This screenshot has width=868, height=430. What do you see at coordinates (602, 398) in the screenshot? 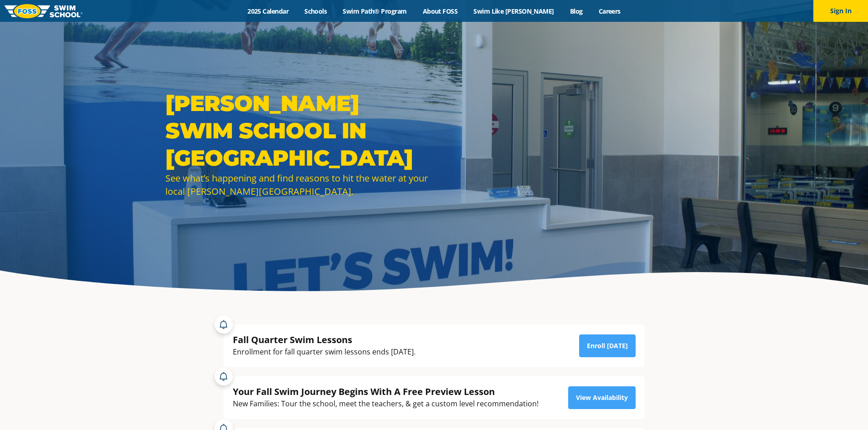
I see `a: View Availability` at bounding box center [602, 398].